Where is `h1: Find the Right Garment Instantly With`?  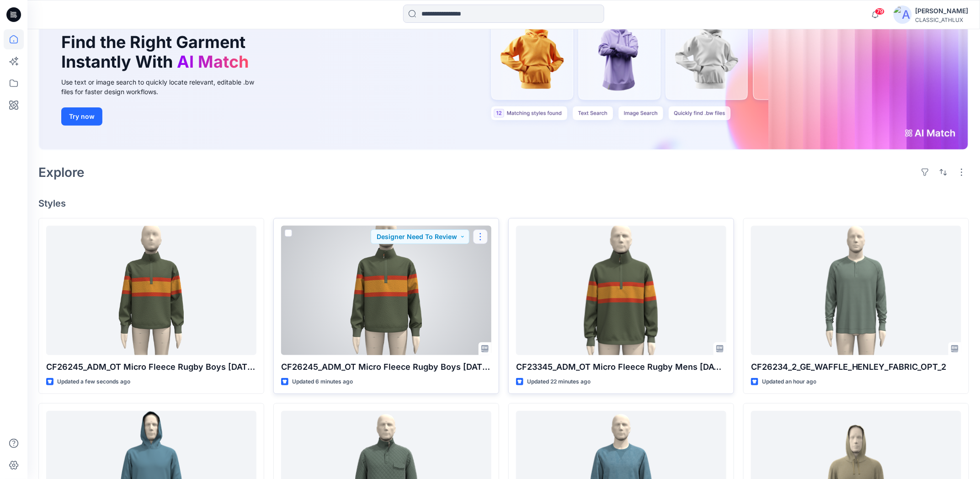
h1: Find the Right Garment Instantly With is located at coordinates (158, 52).